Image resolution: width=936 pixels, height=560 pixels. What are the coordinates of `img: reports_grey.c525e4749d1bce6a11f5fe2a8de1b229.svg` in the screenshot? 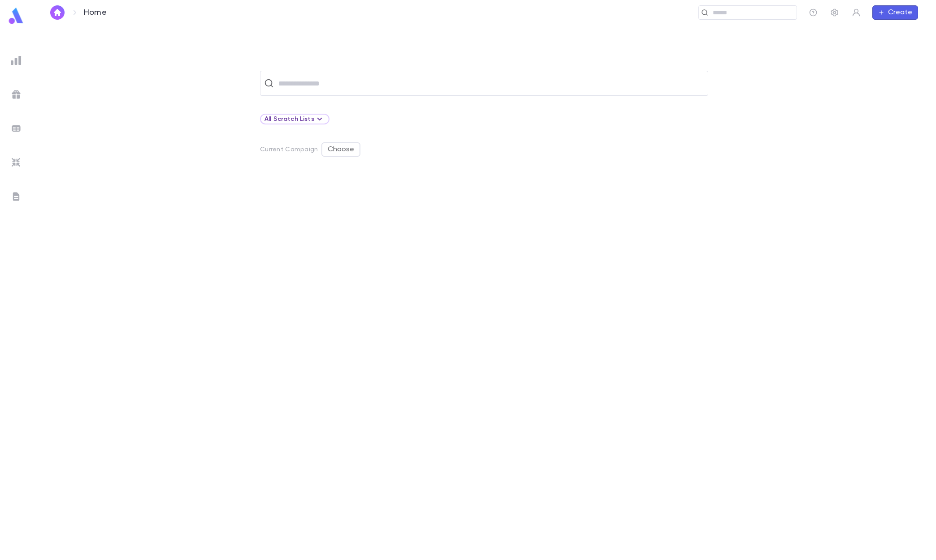 It's located at (16, 60).